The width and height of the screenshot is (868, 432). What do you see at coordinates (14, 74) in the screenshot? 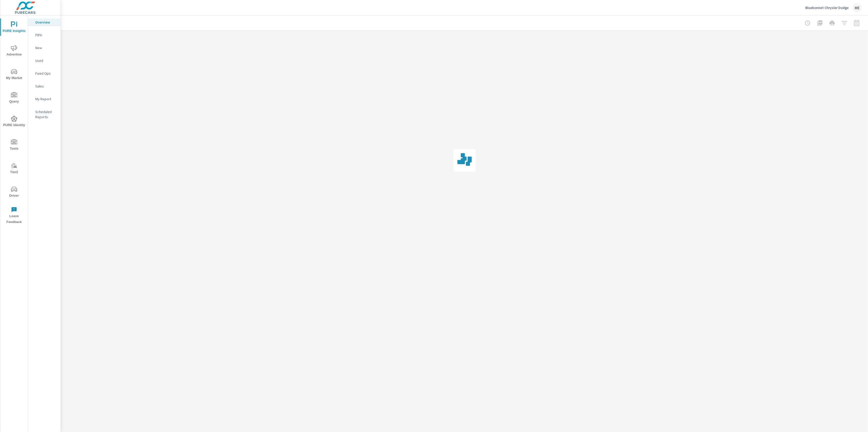
I see `span: My Market` at bounding box center [14, 74].